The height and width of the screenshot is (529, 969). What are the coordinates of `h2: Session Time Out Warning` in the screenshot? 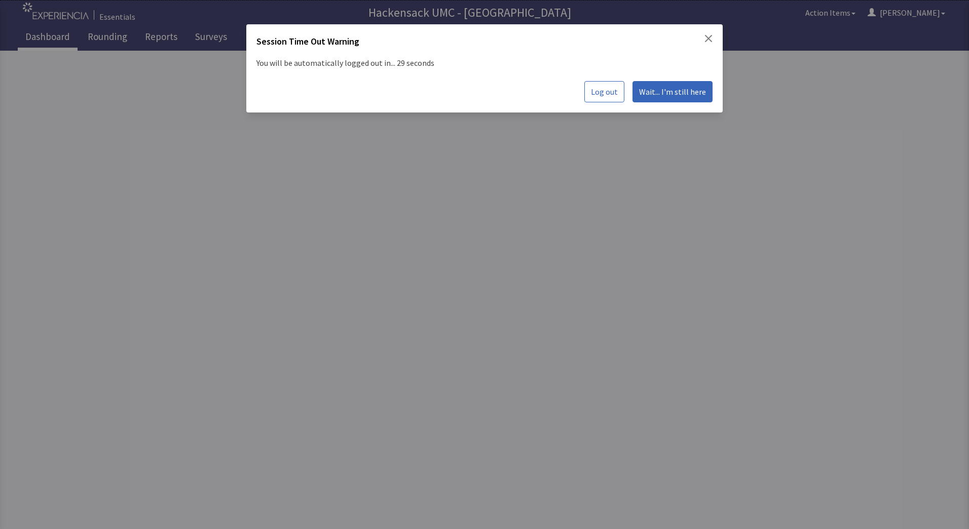 It's located at (308, 44).